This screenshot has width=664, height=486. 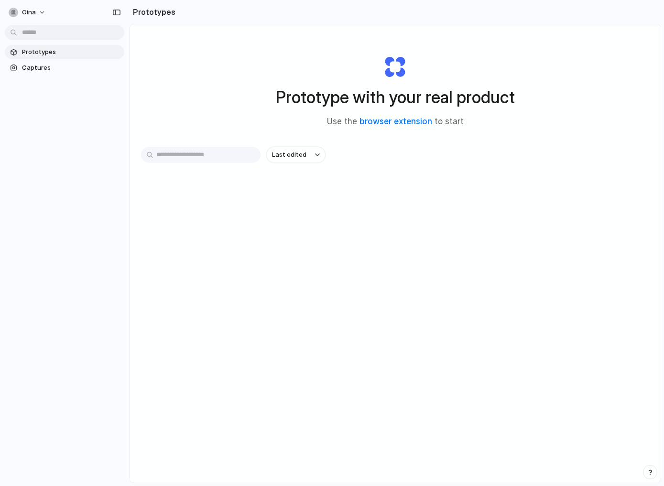 What do you see at coordinates (28, 12) in the screenshot?
I see `button: Oina` at bounding box center [28, 12].